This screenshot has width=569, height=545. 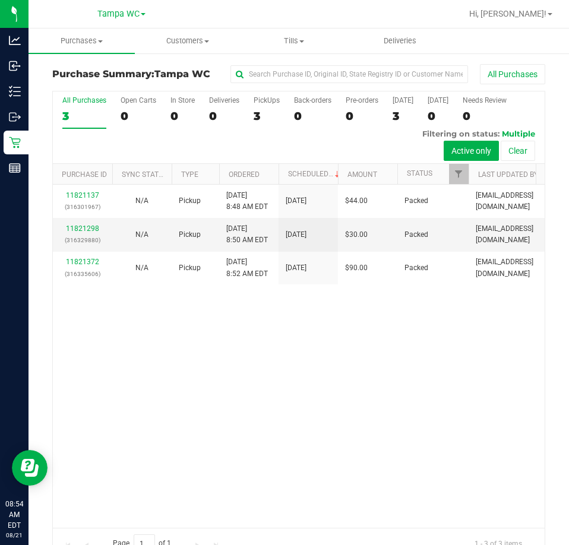 I want to click on a: Ordered, so click(x=244, y=175).